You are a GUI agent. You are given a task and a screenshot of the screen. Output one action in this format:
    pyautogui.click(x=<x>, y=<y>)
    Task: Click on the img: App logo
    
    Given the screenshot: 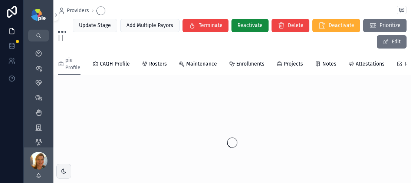 What is the action you would take?
    pyautogui.click(x=38, y=15)
    